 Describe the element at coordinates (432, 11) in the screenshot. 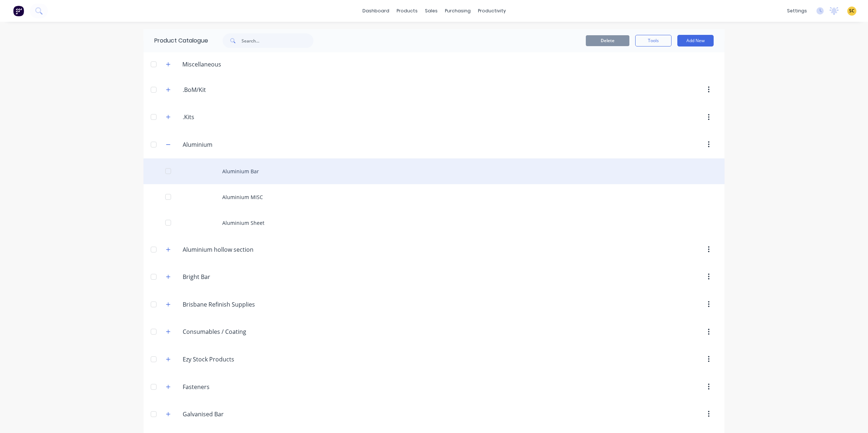

I see `div: sales` at that location.